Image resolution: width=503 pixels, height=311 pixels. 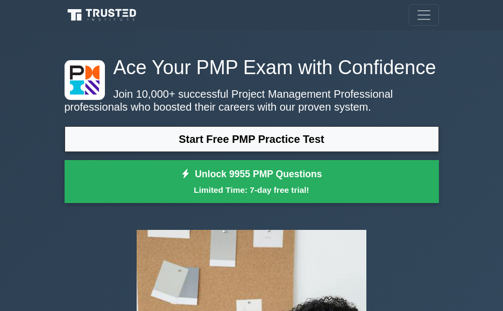 I want to click on a: Unlock 9955 PMP QuestionsLimited Time: 7-day free trial!, so click(x=252, y=182).